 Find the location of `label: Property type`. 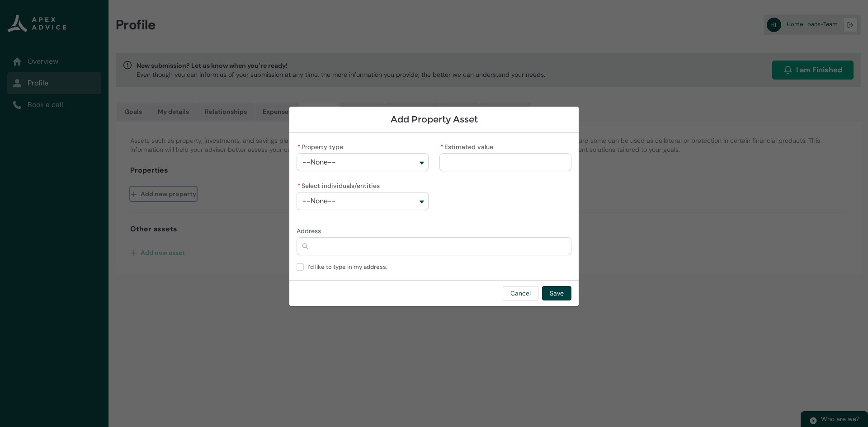

label: Property type is located at coordinates (322, 146).